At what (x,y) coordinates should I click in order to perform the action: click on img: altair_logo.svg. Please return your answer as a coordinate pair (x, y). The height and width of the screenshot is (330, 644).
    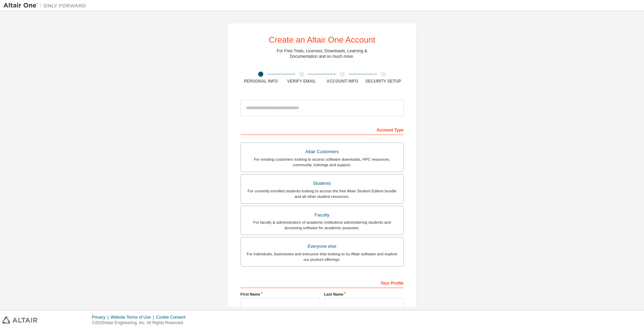
    Looking at the image, I should click on (20, 320).